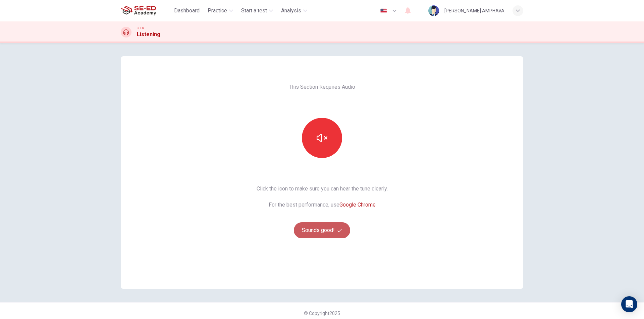  Describe the element at coordinates (140, 28) in the screenshot. I see `span: CEFR` at that location.